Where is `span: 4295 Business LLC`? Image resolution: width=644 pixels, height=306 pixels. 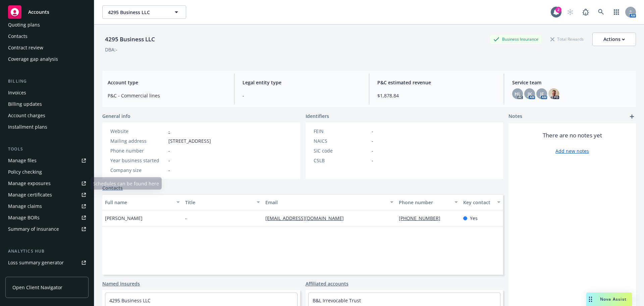
span: 4295 Business LLC is located at coordinates (137, 12).